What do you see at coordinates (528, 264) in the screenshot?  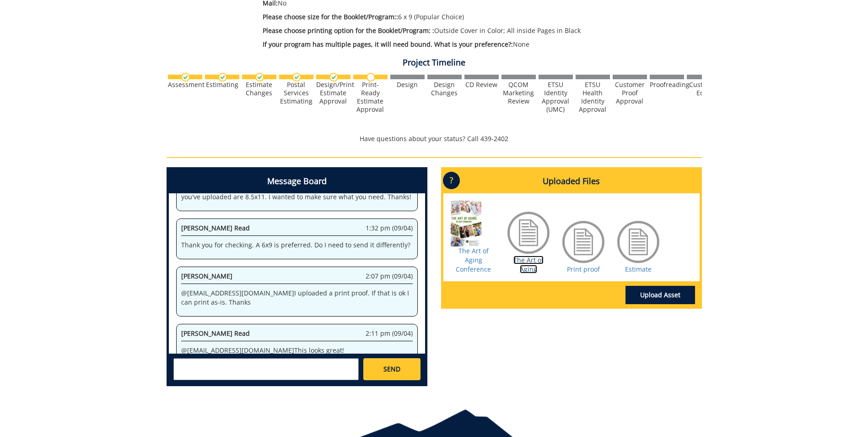 I see `a: The Art of Aging` at bounding box center [528, 264].